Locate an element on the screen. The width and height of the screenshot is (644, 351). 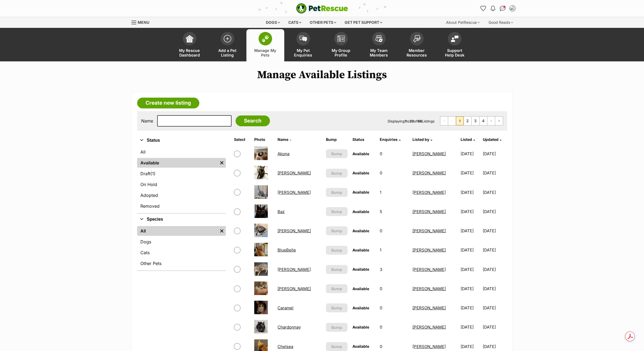
div: Dogs is located at coordinates (273, 22).